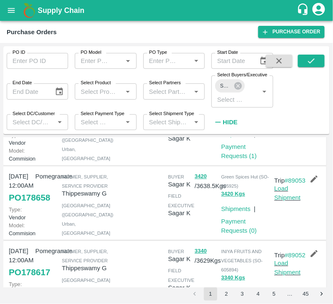 This screenshot has width=333, height=304. What do you see at coordinates (258, 294) in the screenshot?
I see `nav: pagination navigation` at bounding box center [258, 294].